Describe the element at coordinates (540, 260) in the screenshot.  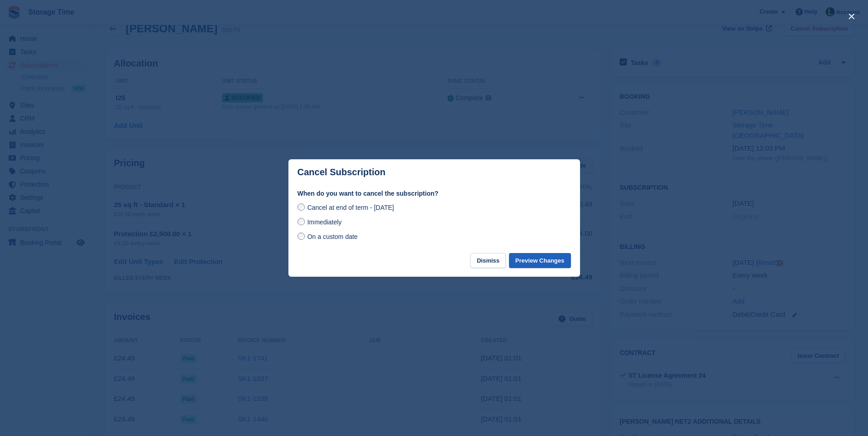
I see `button: Preview Changes` at that location.